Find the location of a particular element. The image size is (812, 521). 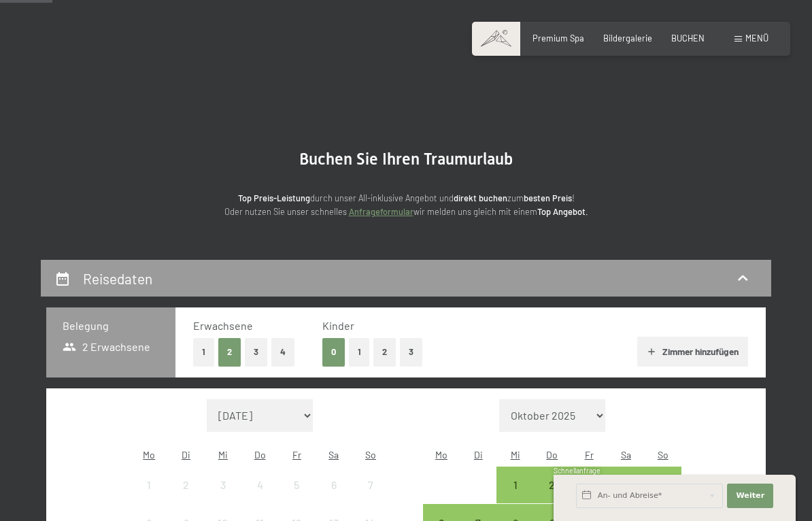

a: Anfrageformular is located at coordinates (380, 212).